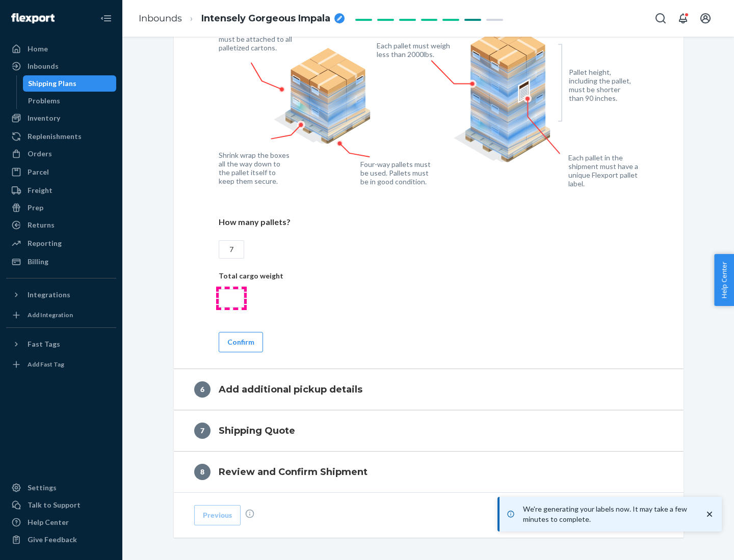  What do you see at coordinates (38, 49) in the screenshot?
I see `div: Home` at bounding box center [38, 49].